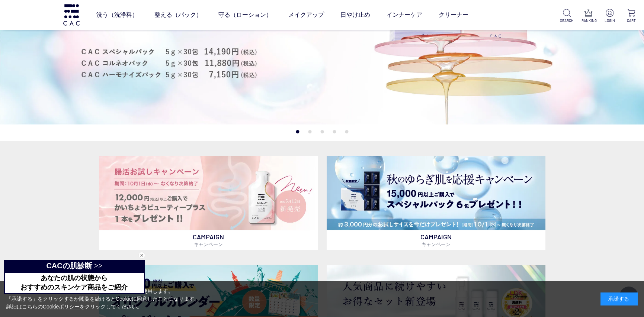 The image size is (644, 317). Describe the element at coordinates (436, 203) in the screenshot. I see `a: スペシャルパックお試しプレゼント スペシャルパックお試しプレゼント CAMPAIGNキャンペーン` at that location.